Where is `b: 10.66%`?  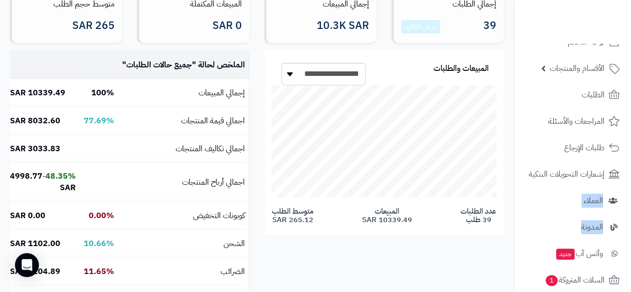 b: 10.66% is located at coordinates (99, 243).